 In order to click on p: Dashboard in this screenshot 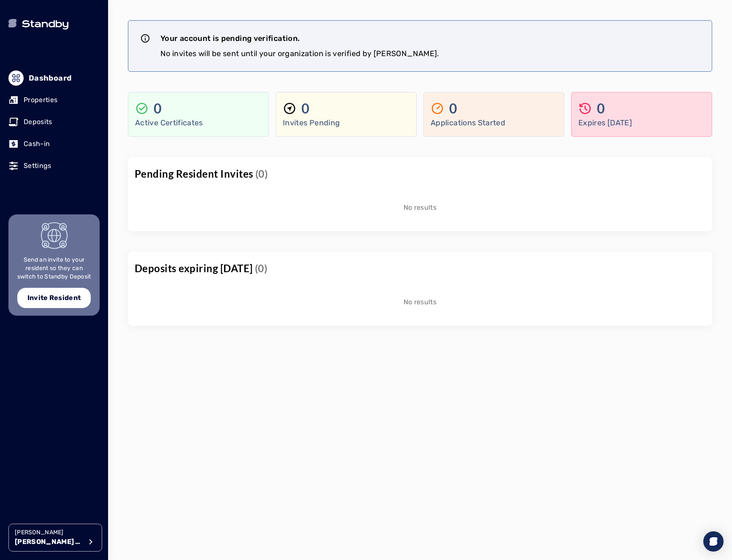, I will do `click(49, 78)`.